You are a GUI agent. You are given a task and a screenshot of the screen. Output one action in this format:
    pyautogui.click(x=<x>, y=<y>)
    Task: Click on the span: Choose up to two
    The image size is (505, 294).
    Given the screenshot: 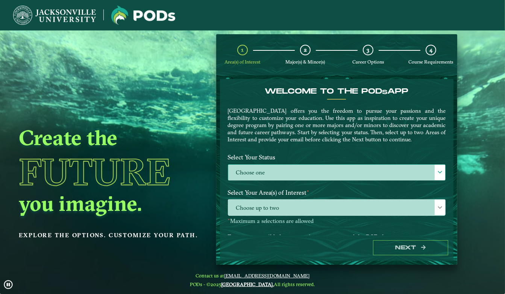 What is the action you would take?
    pyautogui.click(x=337, y=208)
    